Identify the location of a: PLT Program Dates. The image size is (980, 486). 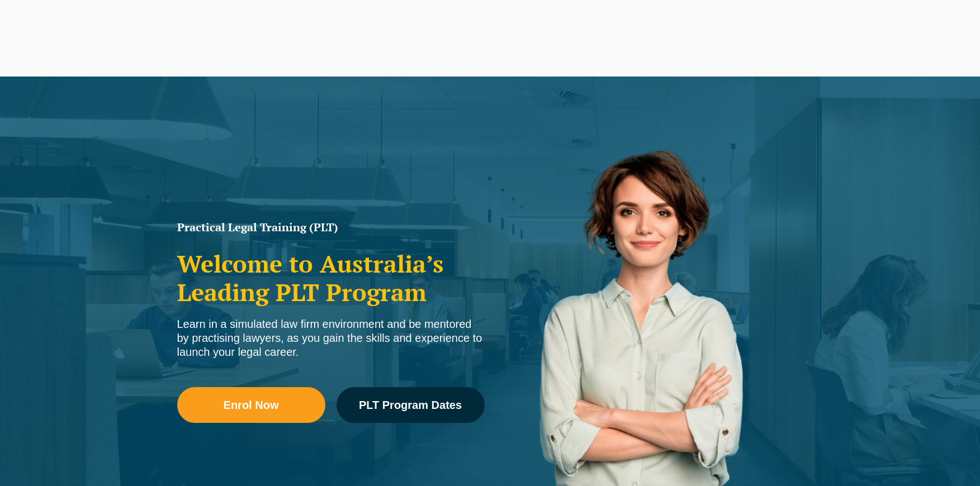
(411, 405).